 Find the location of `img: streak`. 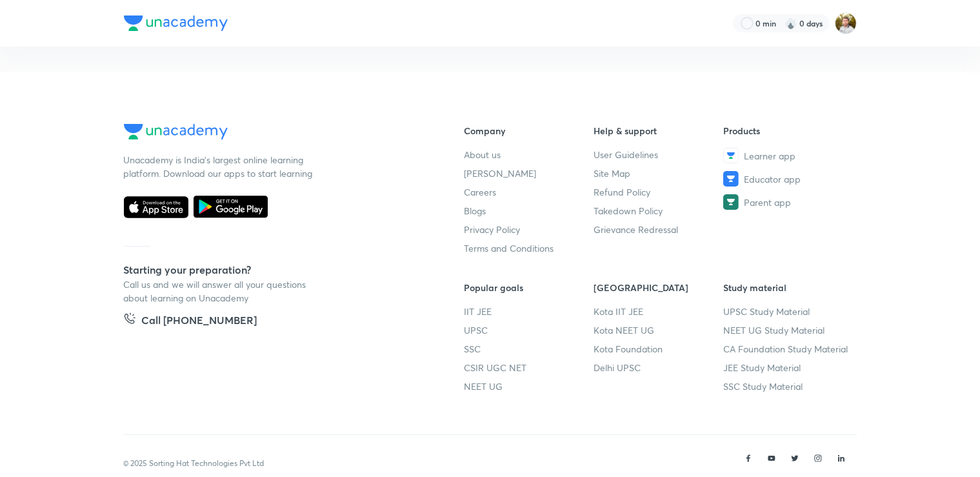

img: streak is located at coordinates (791, 24).